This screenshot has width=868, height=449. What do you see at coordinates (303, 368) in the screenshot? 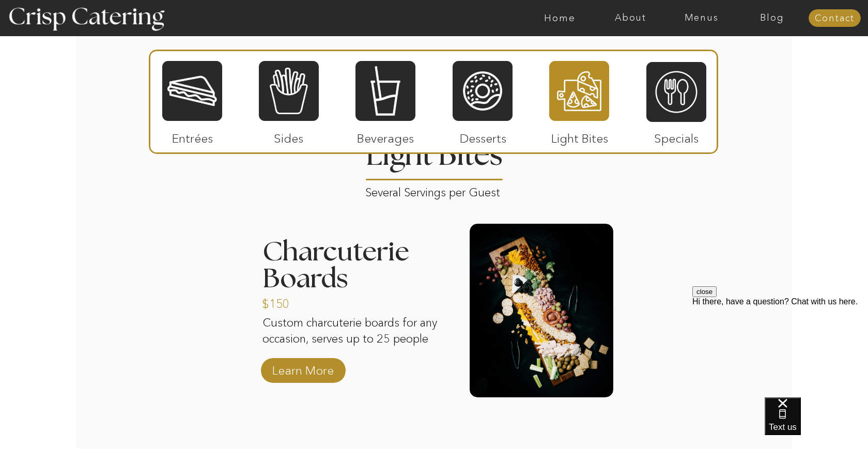
I see `p: Learn More` at bounding box center [303, 368].